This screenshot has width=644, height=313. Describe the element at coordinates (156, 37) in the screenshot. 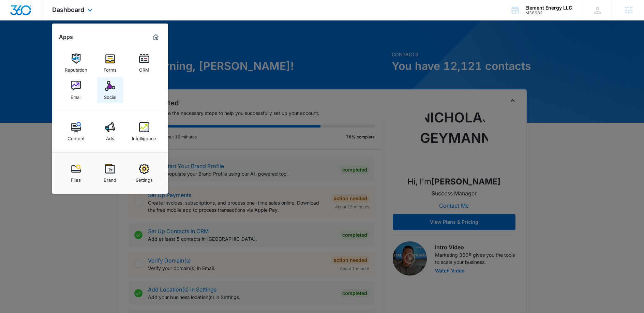

I see `a: Marketing 360® Dashboard` at that location.